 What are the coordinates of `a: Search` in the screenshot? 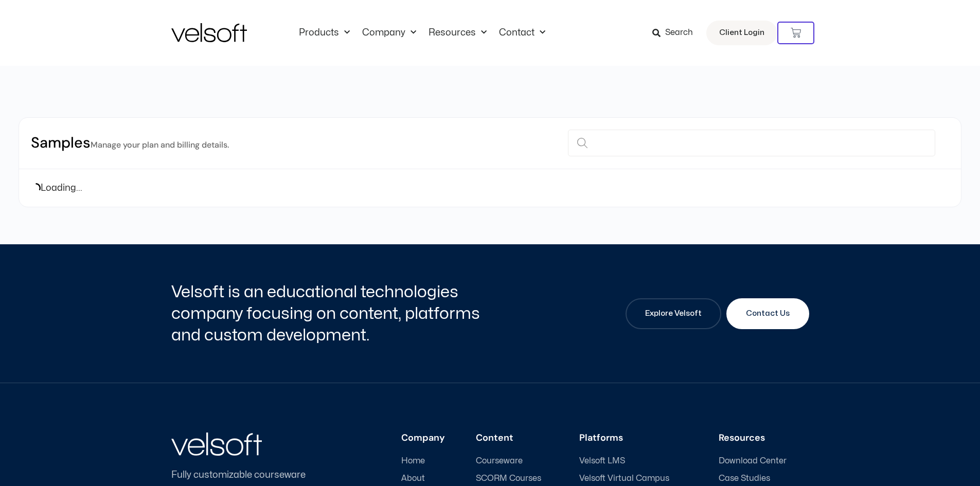 It's located at (676, 33).